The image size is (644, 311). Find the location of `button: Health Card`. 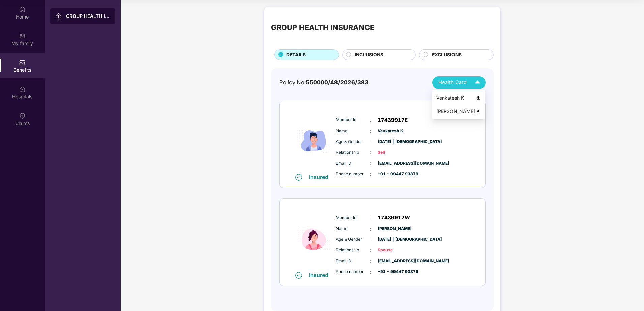

button: Health Card is located at coordinates (459, 82).